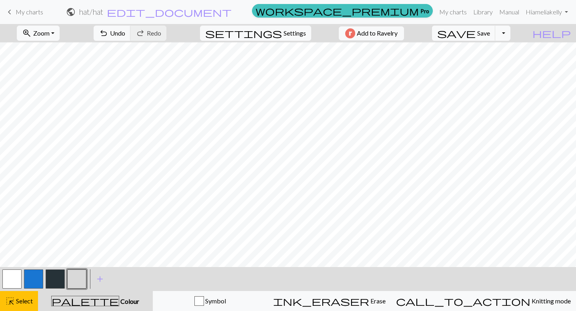 The width and height of the screenshot is (576, 311). Describe the element at coordinates (547, 12) in the screenshot. I see `a: Hiameliakelly` at that location.